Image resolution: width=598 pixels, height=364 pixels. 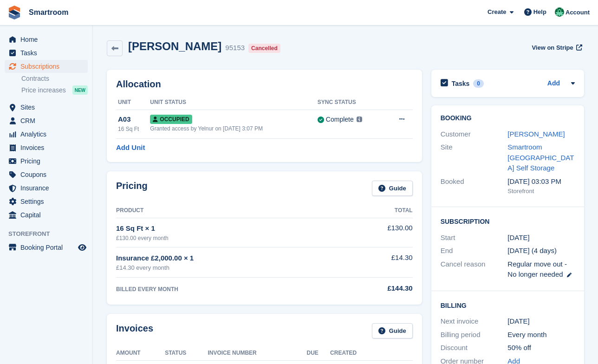 What do you see at coordinates (48, 188) in the screenshot?
I see `span: Insurance` at bounding box center [48, 188].